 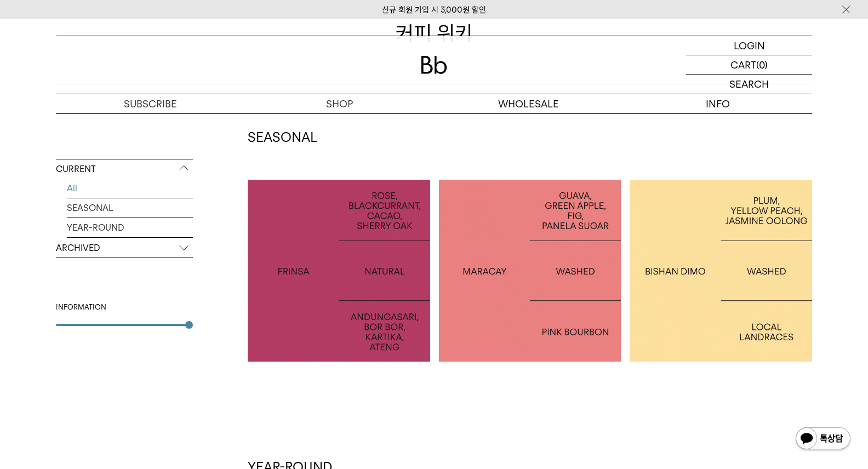 What do you see at coordinates (130, 207) in the screenshot?
I see `a: SEASONAL` at bounding box center [130, 207].